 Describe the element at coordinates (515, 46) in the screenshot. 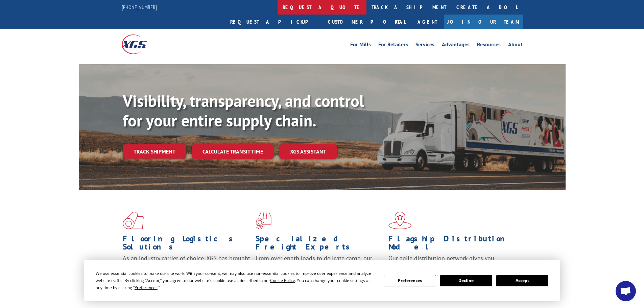

I see `a: About` at that location.